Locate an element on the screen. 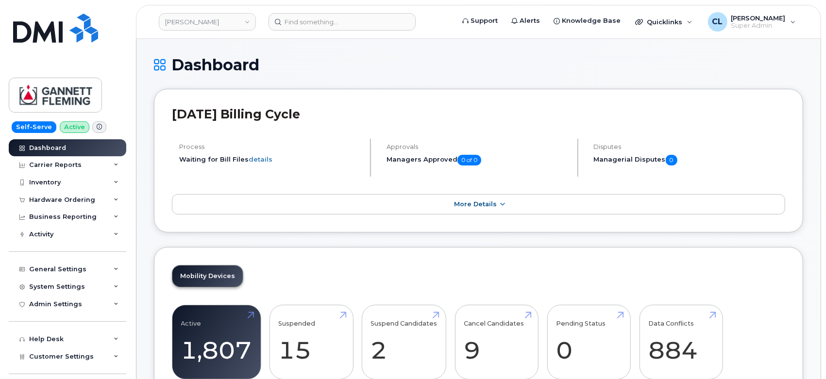 The width and height of the screenshot is (826, 379). h1: Dashboard is located at coordinates (478, 65).